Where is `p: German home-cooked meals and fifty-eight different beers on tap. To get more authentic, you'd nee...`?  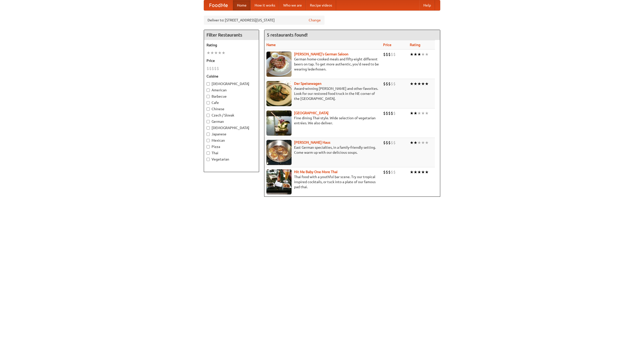 p: German home-cooked meals and fifty-eight different beers on tap. To get more authentic, you'd nee... is located at coordinates (323, 64).